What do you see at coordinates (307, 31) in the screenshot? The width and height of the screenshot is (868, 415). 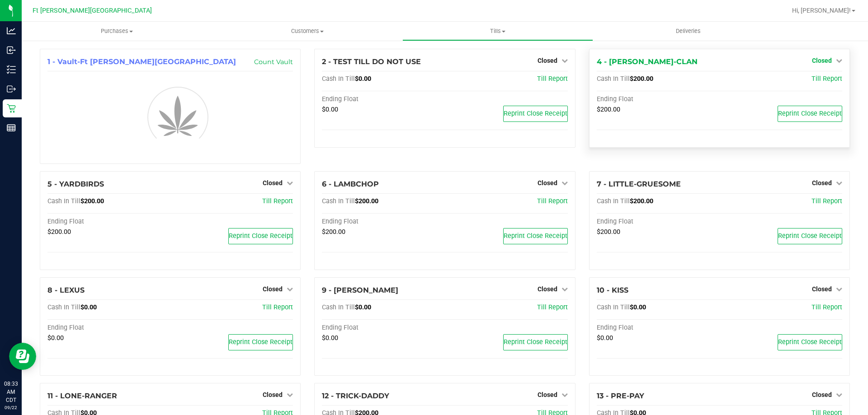 I see `a: Customers` at bounding box center [307, 31].